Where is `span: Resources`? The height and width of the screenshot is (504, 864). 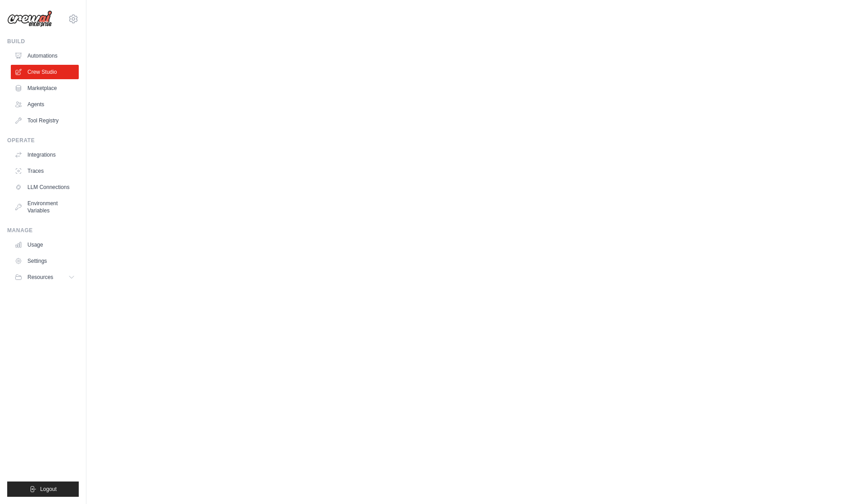 span: Resources is located at coordinates (40, 277).